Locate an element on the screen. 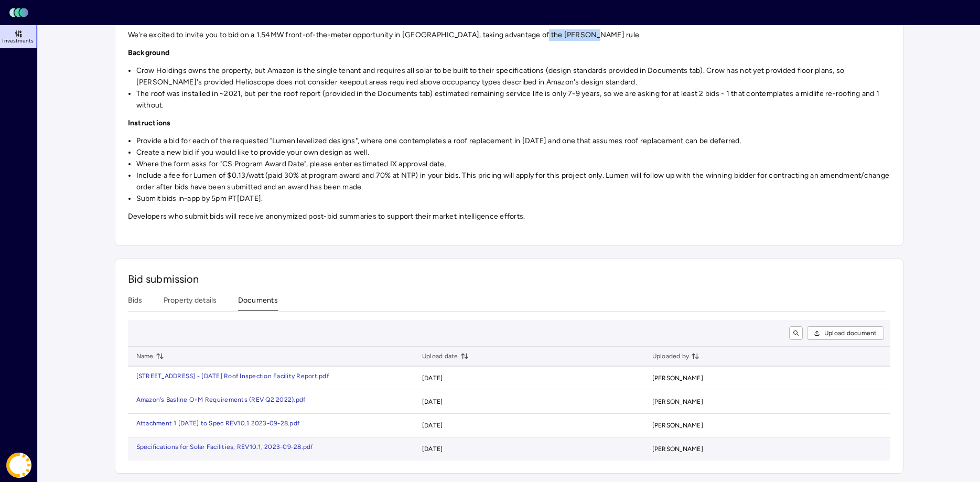 This screenshot has width=980, height=482. span: Upload document is located at coordinates (851, 333).